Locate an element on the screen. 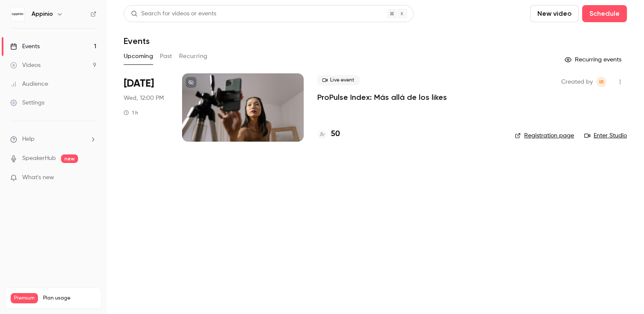  span: new is located at coordinates (69, 159).